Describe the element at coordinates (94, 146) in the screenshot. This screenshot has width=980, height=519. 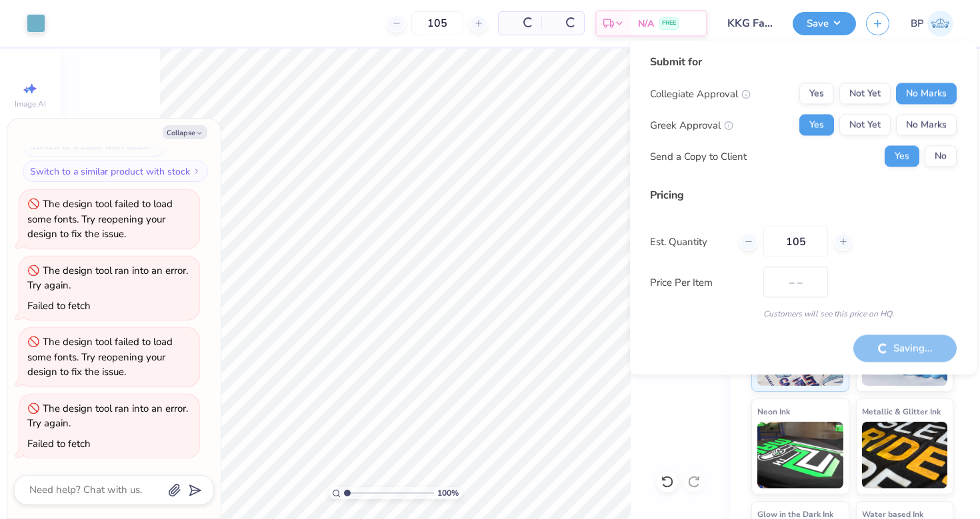
I see `button: Switch to a color with stock` at that location.